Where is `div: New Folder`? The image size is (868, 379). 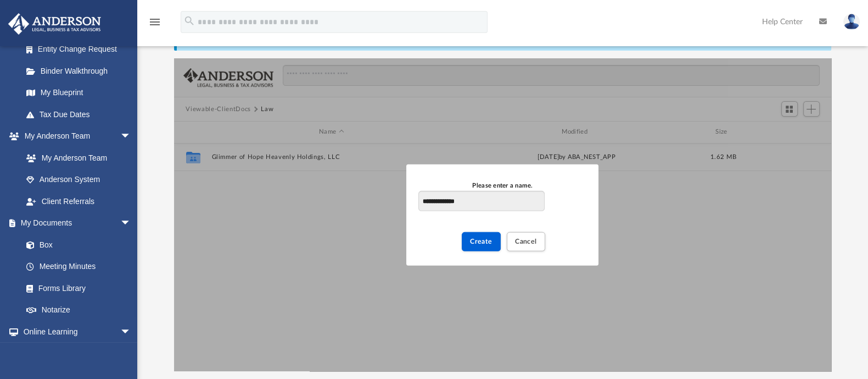
div: New Folder is located at coordinates (502, 214).